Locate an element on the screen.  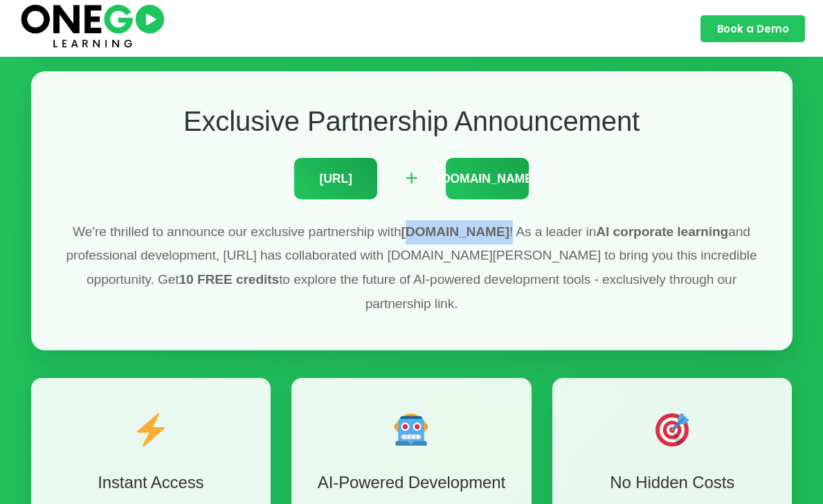
h3: Instant Access is located at coordinates (151, 482).